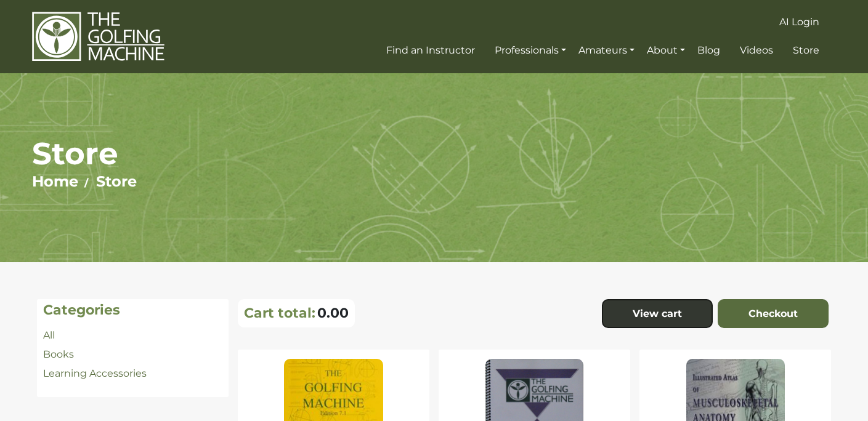  I want to click on a: All, so click(49, 335).